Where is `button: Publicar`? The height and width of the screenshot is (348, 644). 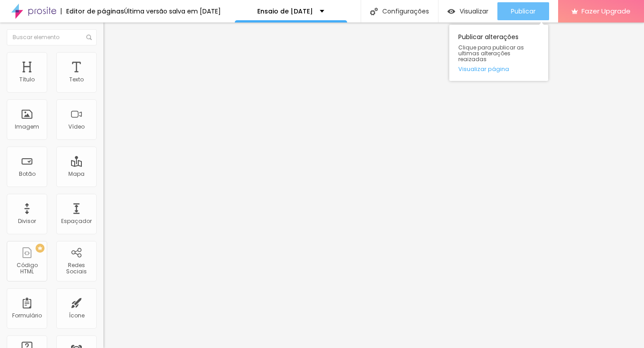 button: Publicar is located at coordinates (523, 11).